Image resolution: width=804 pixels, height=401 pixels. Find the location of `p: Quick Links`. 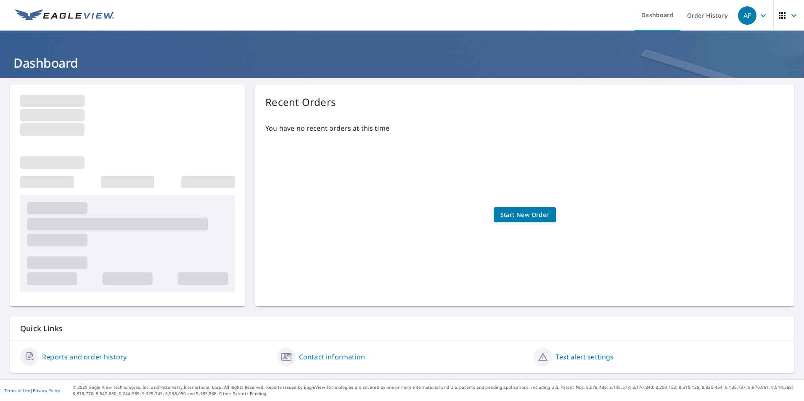

p: Quick Links is located at coordinates (402, 328).